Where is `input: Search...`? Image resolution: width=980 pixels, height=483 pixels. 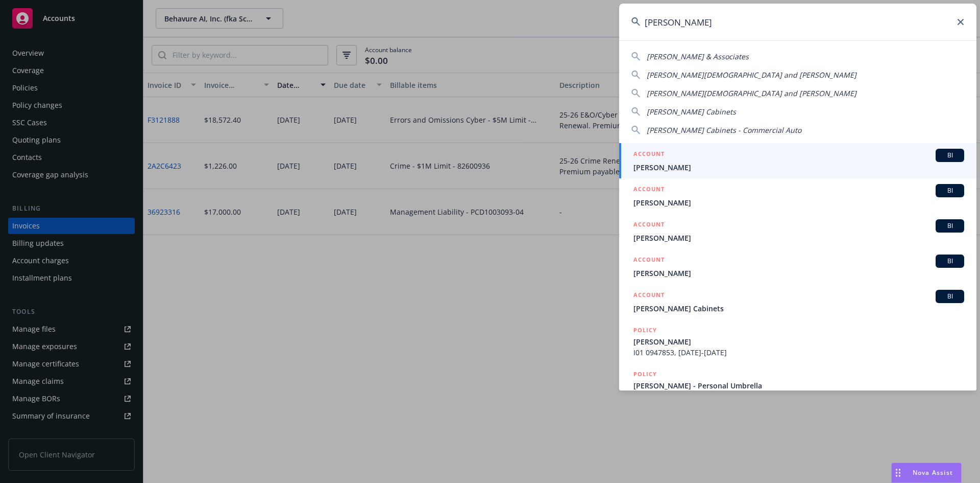 input: Search... is located at coordinates (798, 22).